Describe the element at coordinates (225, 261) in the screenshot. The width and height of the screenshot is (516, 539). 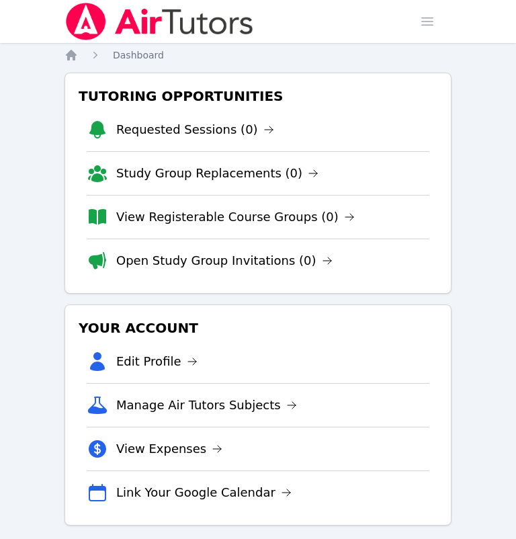
I see `a: Open Study Group Invitations (0)` at that location.